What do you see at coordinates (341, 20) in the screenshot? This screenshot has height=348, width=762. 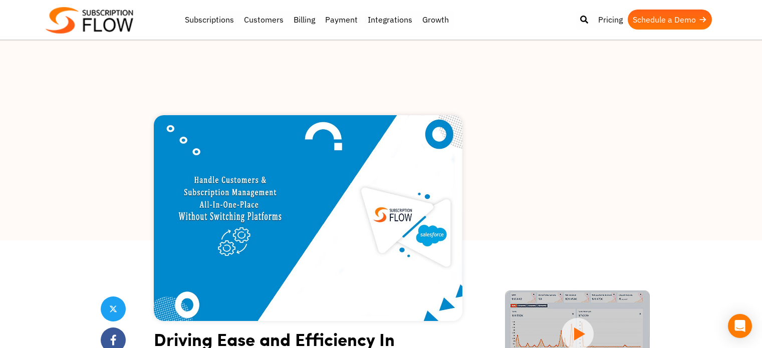 I see `a: Payment` at bounding box center [341, 20].